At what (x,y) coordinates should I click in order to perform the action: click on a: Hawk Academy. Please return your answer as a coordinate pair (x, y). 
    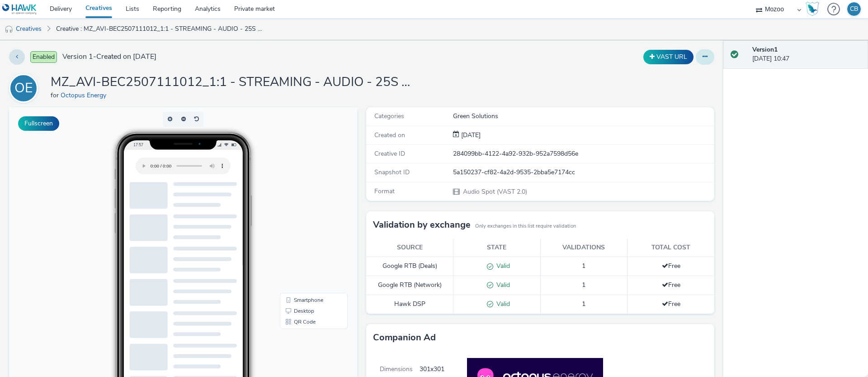
    Looking at the image, I should click on (814, 9).